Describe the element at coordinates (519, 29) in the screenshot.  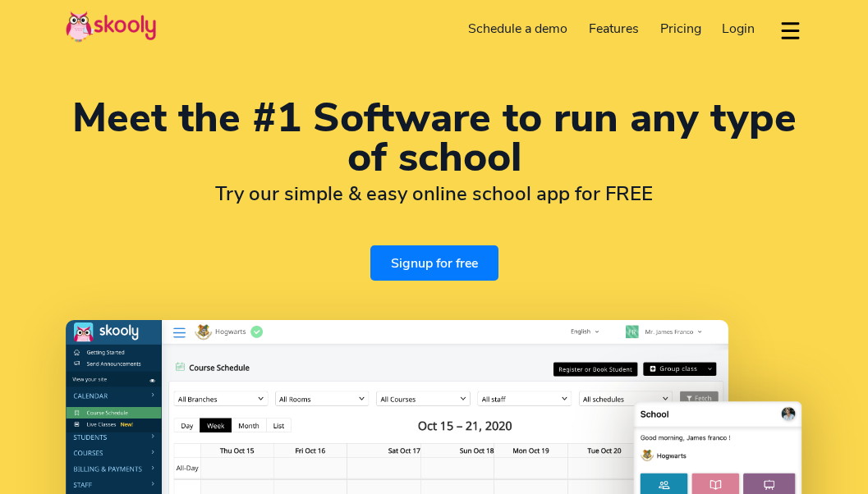
I see `a: Schedule a demo` at that location.